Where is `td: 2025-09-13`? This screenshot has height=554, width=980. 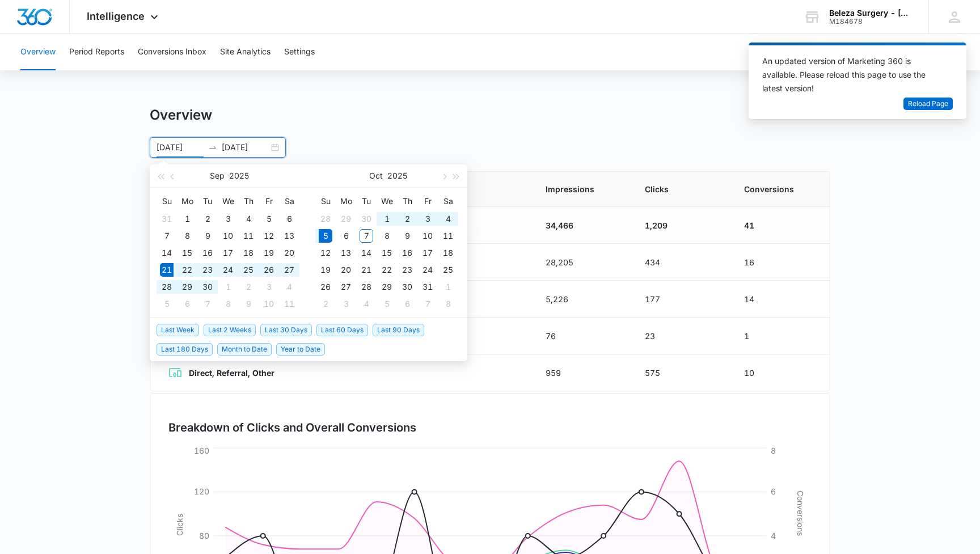 td: 2025-09-13 is located at coordinates (289, 236).